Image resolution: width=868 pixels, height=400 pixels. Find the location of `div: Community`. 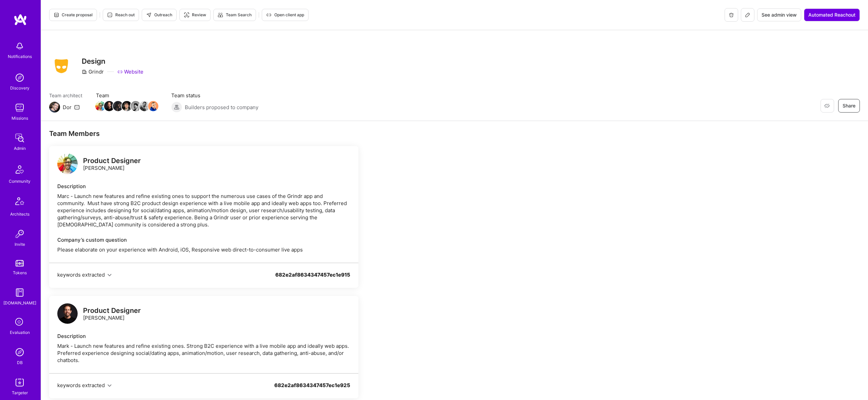

div: Community is located at coordinates (19, 181).